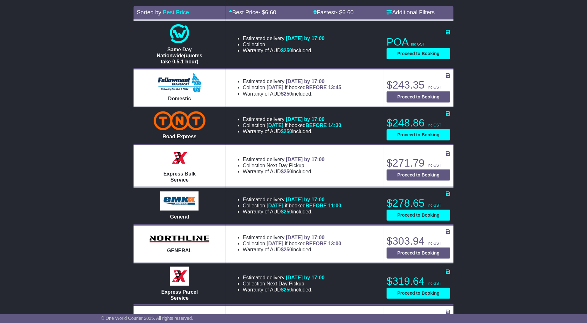 The image size is (587, 323). What do you see at coordinates (180, 217) in the screenshot?
I see `span: General` at bounding box center [180, 217].